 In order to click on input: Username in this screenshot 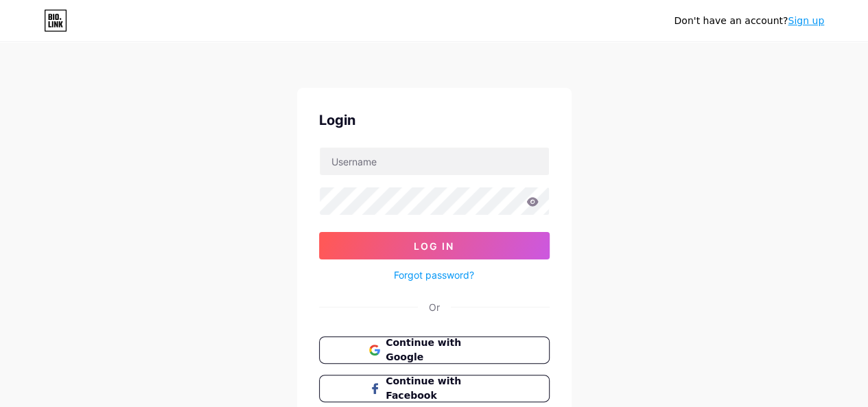, I will do `click(434, 161)`.